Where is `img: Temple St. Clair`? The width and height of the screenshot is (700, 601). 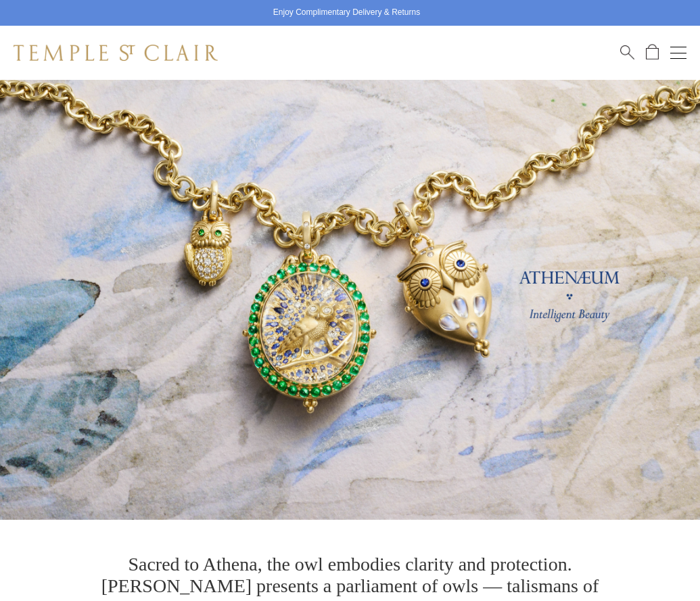 img: Temple St. Clair is located at coordinates (116, 53).